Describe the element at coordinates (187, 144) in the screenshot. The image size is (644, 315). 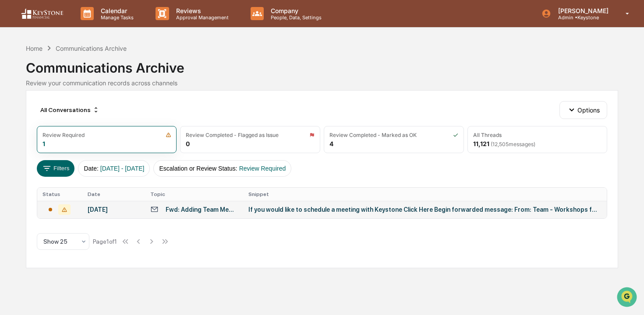
I see `div: 0` at that location.